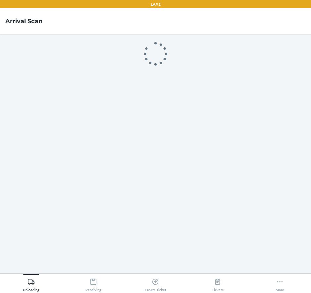  What do you see at coordinates (156, 283) in the screenshot?
I see `button: Create Ticket` at bounding box center [156, 283].